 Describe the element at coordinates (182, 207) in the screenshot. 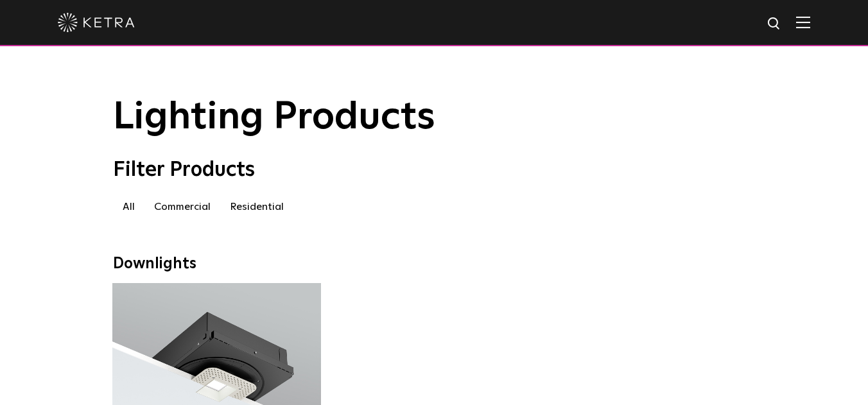

I see `label: Commercial` at that location.